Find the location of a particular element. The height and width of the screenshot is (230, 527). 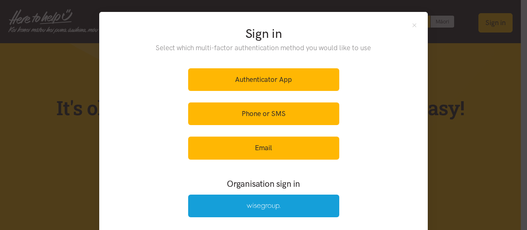

a: Authenticator App is located at coordinates (263, 79).